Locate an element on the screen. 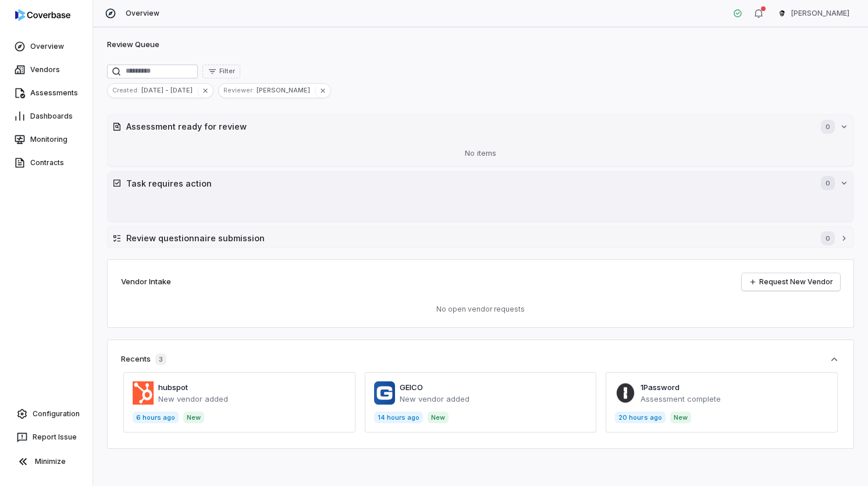 The width and height of the screenshot is (868, 486). button: Review questionnaire submission0 is located at coordinates (480, 238).